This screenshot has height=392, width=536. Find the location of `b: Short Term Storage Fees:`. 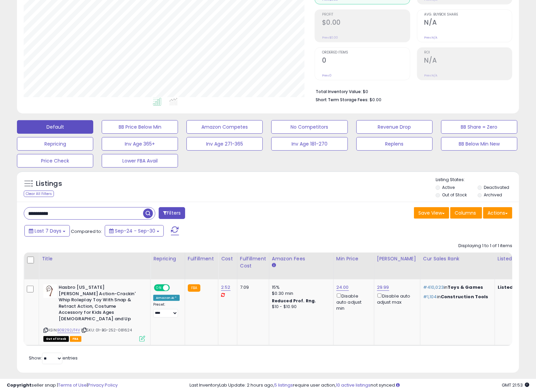

b: Short Term Storage Fees: is located at coordinates (342, 99).